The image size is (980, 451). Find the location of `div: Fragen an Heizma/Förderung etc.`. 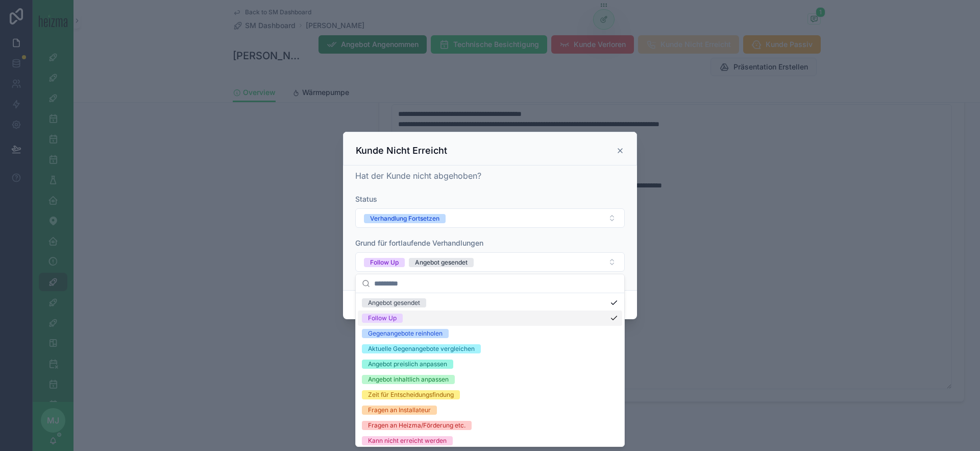

div: Fragen an Heizma/Förderung etc. is located at coordinates (416, 425).